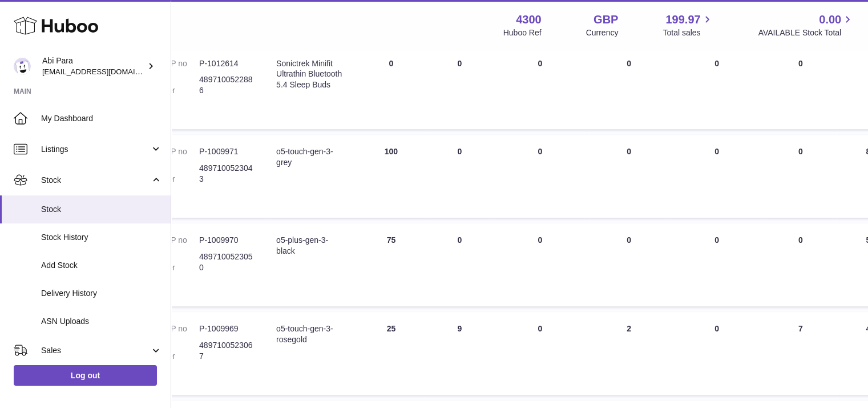 The height and width of the screenshot is (408, 868). What do you see at coordinates (96, 149) in the screenshot?
I see `span: Listings` at bounding box center [96, 149].